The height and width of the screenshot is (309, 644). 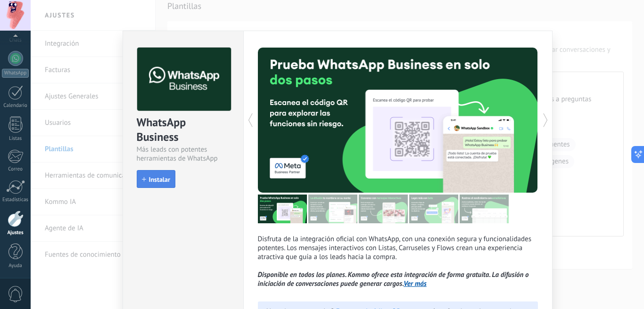 What do you see at coordinates (15, 105) in the screenshot?
I see `div: Calendario` at bounding box center [15, 105].